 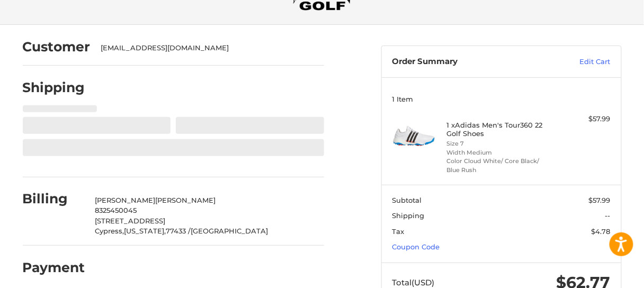 I want to click on li: Color Cloud White/ Core Black/ Blue Rush, so click(x=500, y=165).